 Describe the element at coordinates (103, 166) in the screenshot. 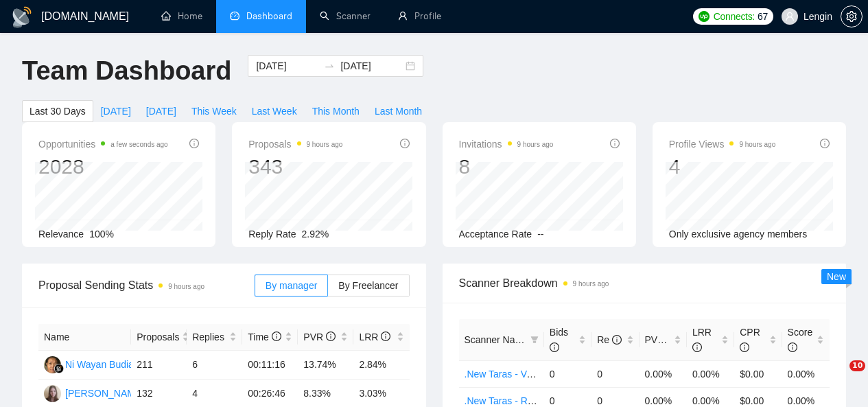

I see `div: 2028` at that location.